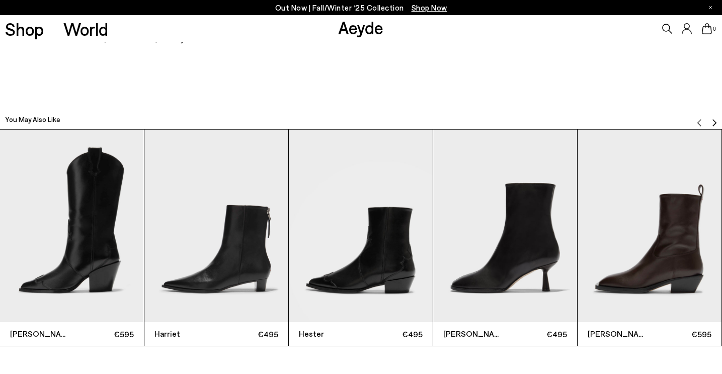 Image resolution: width=722 pixels, height=374 pixels. Describe the element at coordinates (707, 29) in the screenshot. I see `a: 0` at that location.